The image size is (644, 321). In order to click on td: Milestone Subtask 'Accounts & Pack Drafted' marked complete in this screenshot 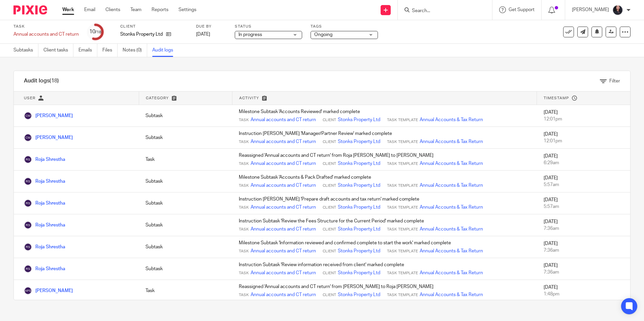, I will do `click(385, 182)`.